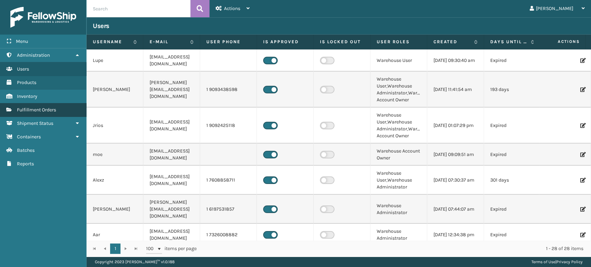  I want to click on span: 100, so click(151, 249).